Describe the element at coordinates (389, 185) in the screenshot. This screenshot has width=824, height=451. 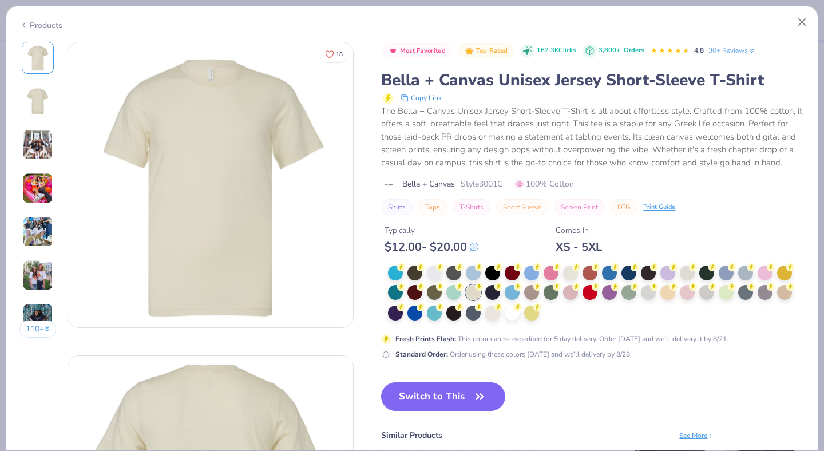
I see `img: brand logo` at that location.